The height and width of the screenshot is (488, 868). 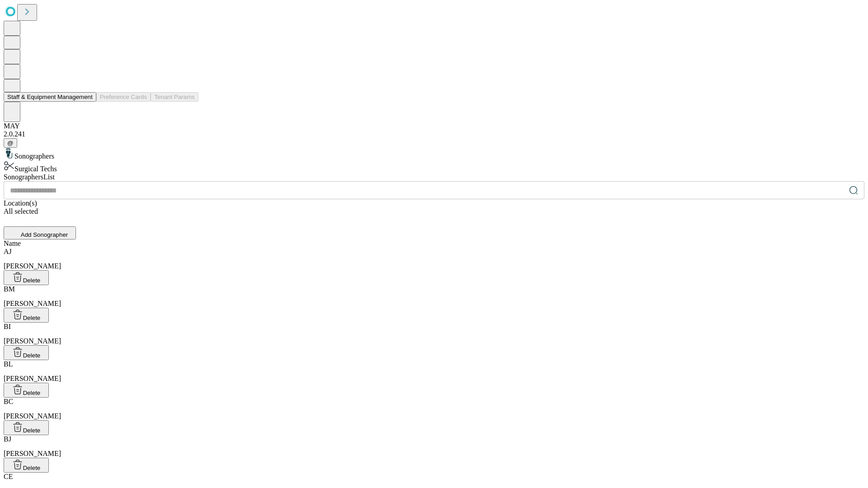 I want to click on span: BC, so click(x=8, y=401).